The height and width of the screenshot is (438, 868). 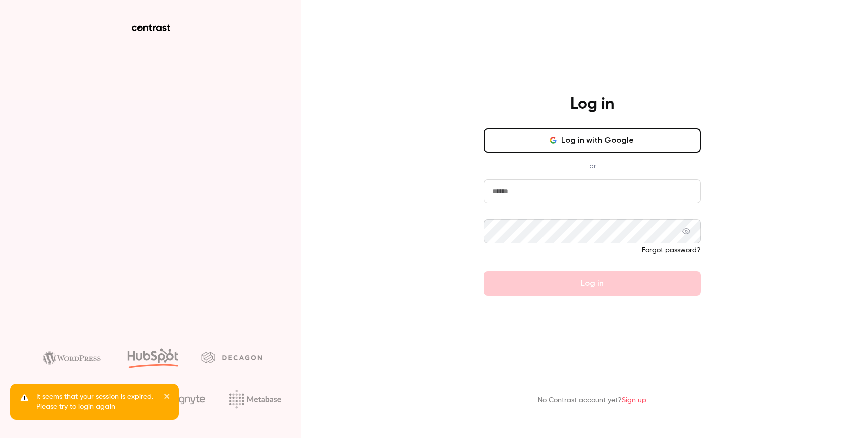 I want to click on a: Forgot password?, so click(x=671, y=251).